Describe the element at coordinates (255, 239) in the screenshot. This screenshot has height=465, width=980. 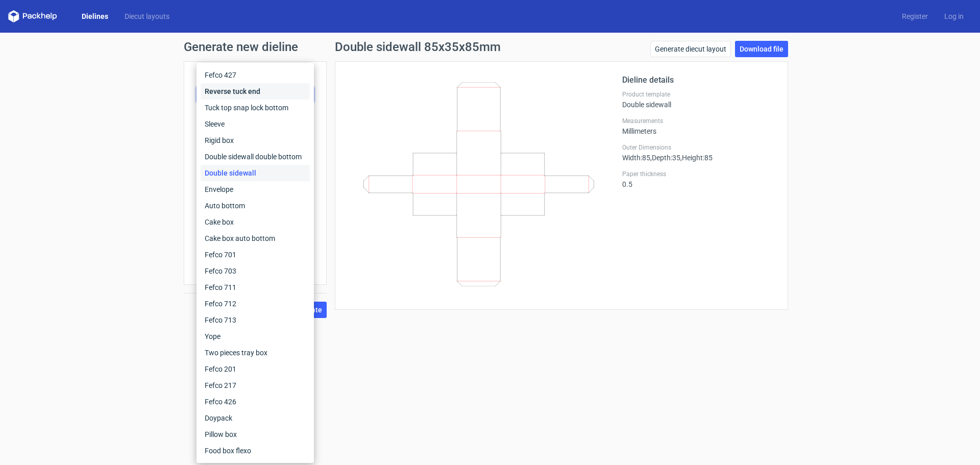
I see `div: Cake box auto bottom` at that location.